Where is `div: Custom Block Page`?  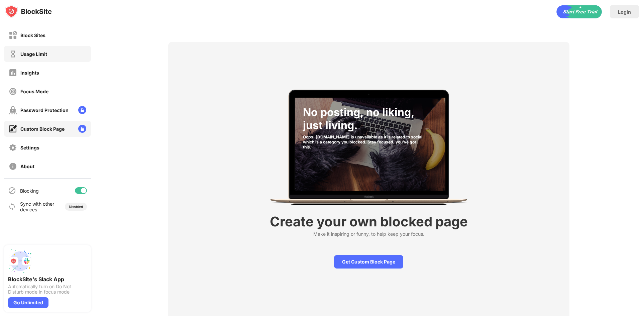
div: Custom Block Page is located at coordinates (42, 129).